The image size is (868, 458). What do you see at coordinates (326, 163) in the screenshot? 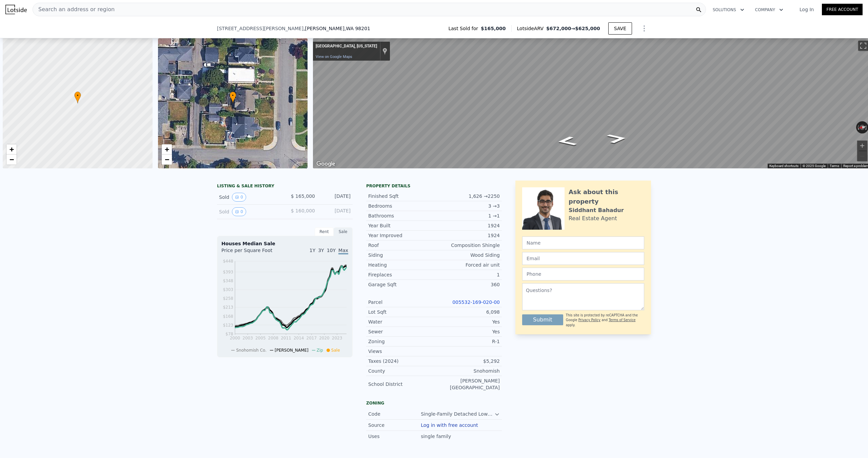
I see `a: Open this area in Google Maps (opens a new window)` at bounding box center [326, 163].